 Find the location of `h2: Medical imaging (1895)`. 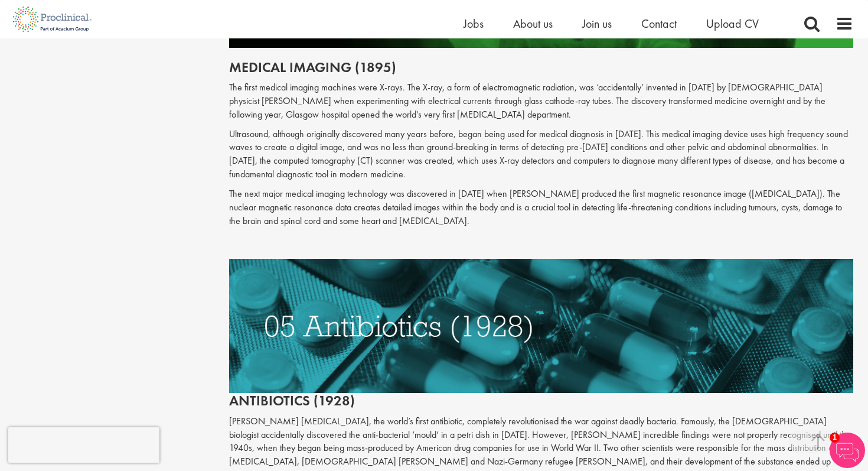

h2: Medical imaging (1895) is located at coordinates (541, 67).